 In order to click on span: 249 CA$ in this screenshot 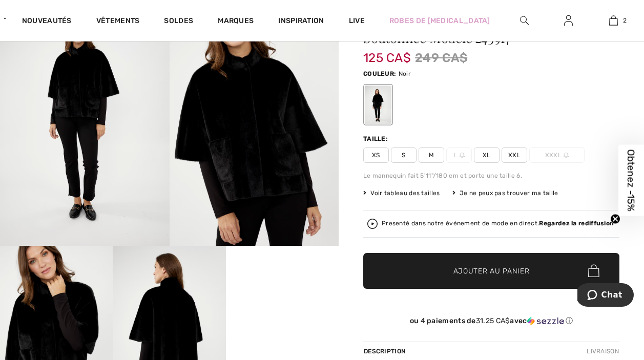, I will do `click(441, 58)`.